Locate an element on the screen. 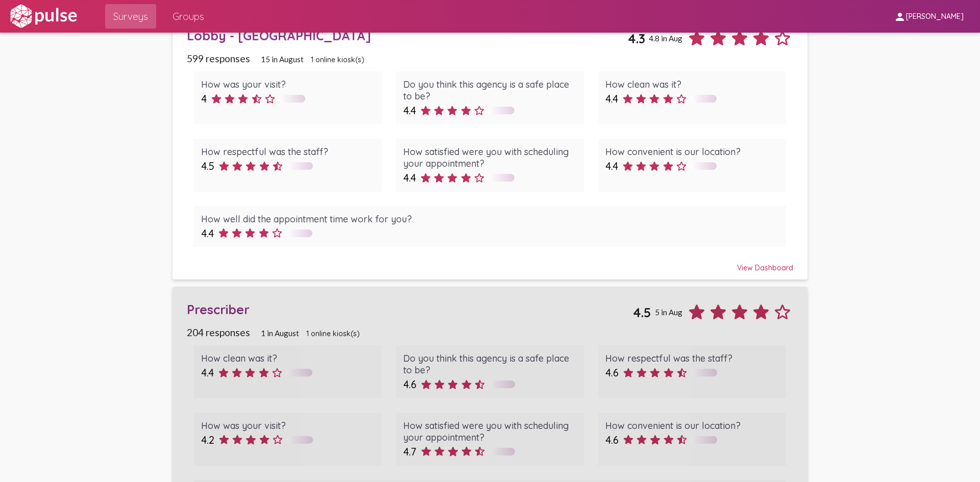  span: 15 in August is located at coordinates (282, 59).